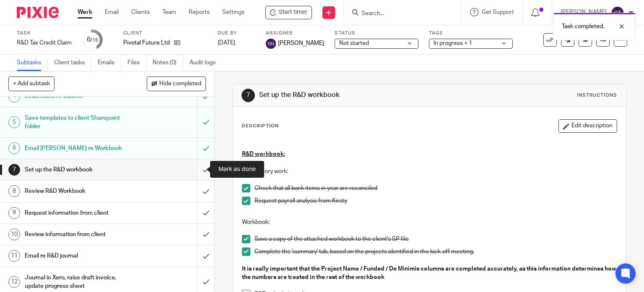  What do you see at coordinates (236, 33) in the screenshot?
I see `label: Due by` at bounding box center [236, 33].